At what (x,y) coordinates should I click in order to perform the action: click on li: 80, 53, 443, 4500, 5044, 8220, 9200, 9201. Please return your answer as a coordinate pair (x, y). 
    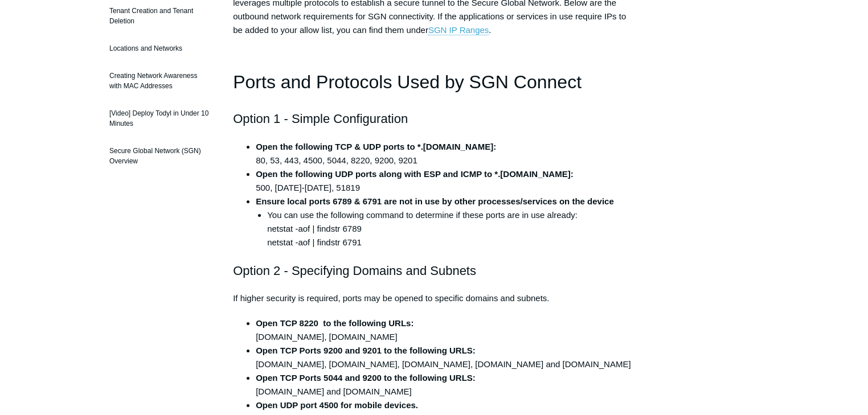
    Looking at the image, I should click on (445, 154).